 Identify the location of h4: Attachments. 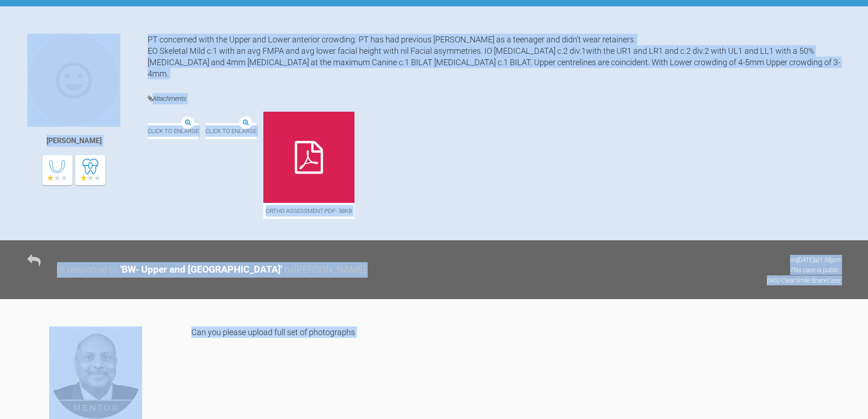
(494, 98).